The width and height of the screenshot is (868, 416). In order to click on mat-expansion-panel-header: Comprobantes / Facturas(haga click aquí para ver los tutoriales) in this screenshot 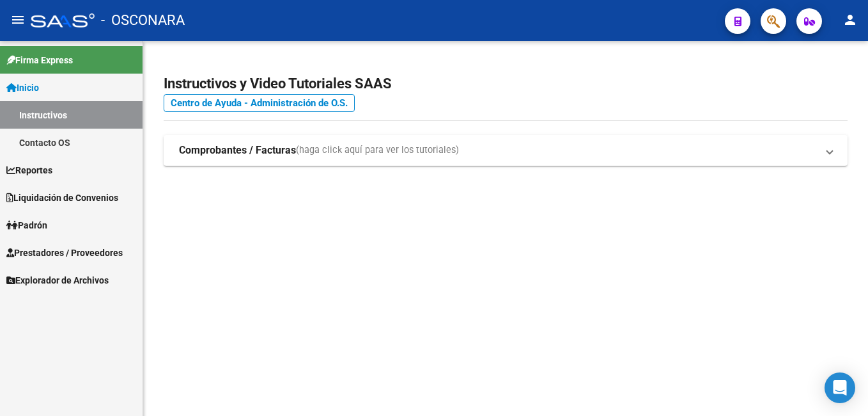, I will do `click(505, 150)`.